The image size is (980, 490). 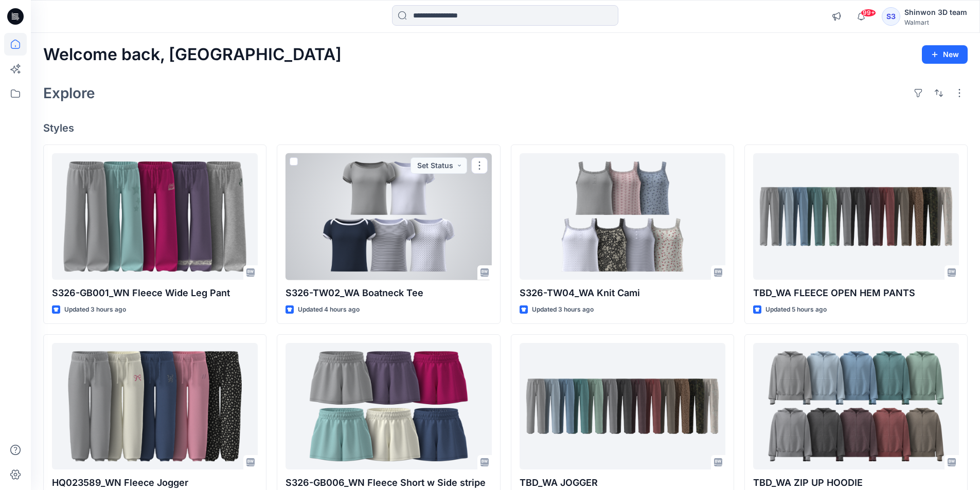 What do you see at coordinates (69, 93) in the screenshot?
I see `h2: Explore` at bounding box center [69, 93].